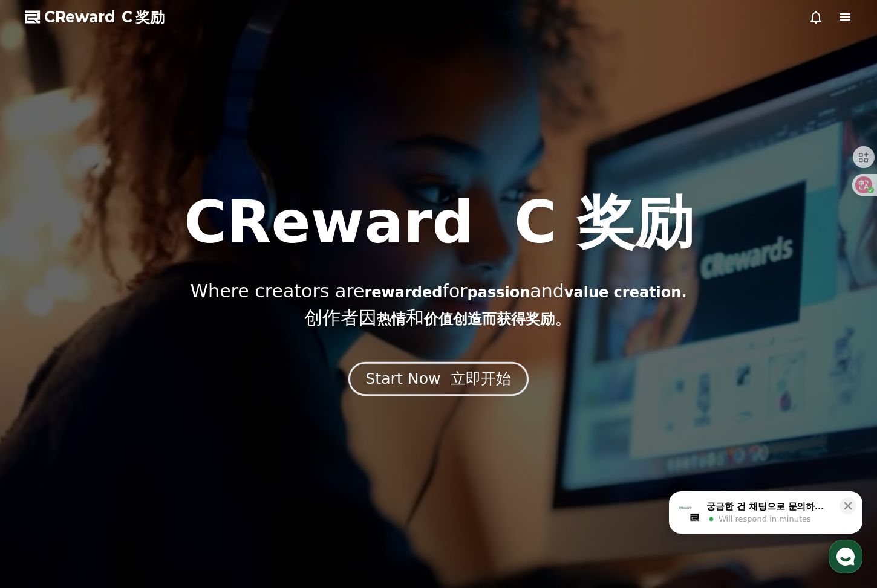  I want to click on span: Settings, so click(194, 406).